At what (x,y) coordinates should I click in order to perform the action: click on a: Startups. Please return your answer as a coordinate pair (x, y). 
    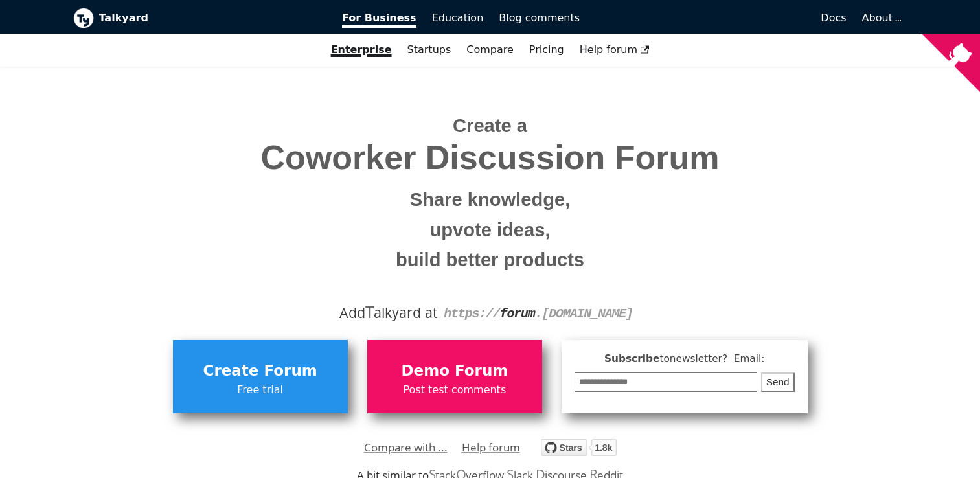
    Looking at the image, I should click on (429, 50).